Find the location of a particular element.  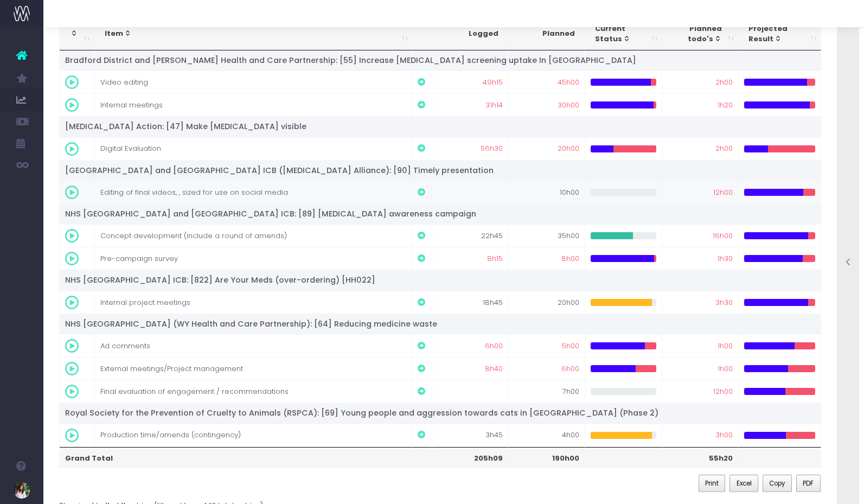

span: 45h00 is located at coordinates (568, 82).